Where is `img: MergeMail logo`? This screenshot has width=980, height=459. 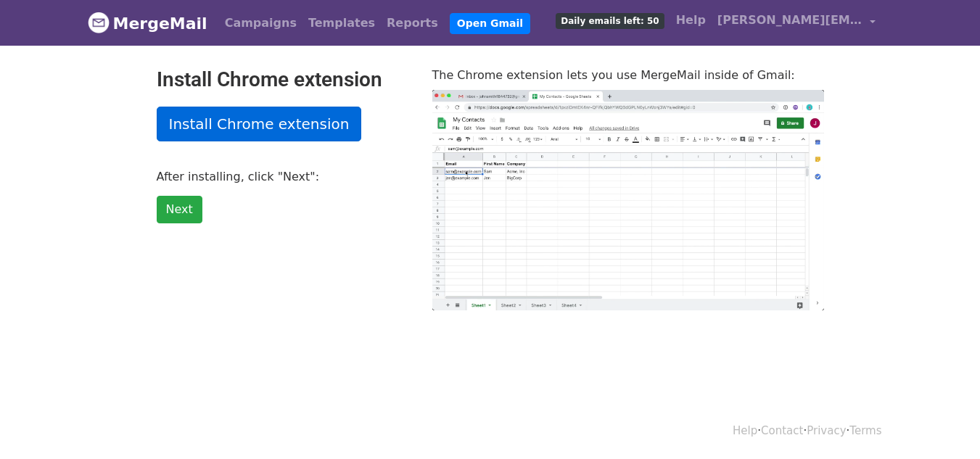 img: MergeMail logo is located at coordinates (99, 22).